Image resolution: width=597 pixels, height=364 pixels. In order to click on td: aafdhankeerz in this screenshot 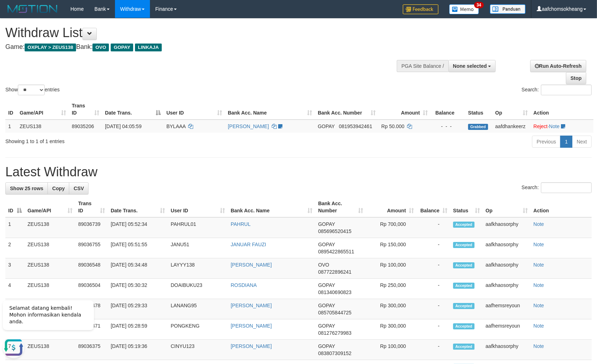, I will do `click(511, 126)`.